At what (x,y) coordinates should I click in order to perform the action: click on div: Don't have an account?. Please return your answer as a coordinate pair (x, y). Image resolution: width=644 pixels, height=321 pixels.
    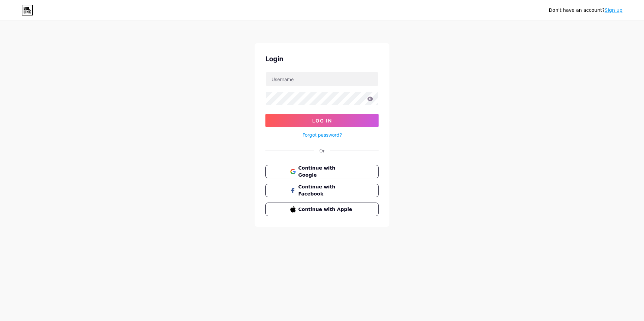
    Looking at the image, I should click on (585, 10).